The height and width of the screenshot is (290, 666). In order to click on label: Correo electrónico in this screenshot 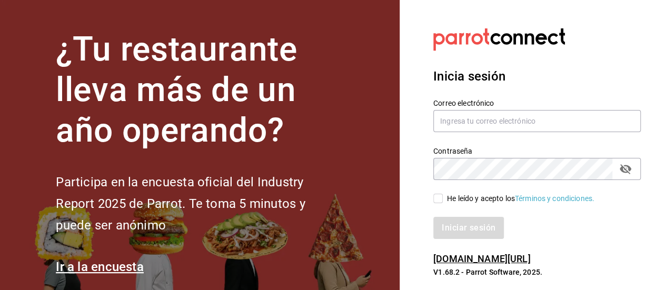, I will do `click(537, 103)`.